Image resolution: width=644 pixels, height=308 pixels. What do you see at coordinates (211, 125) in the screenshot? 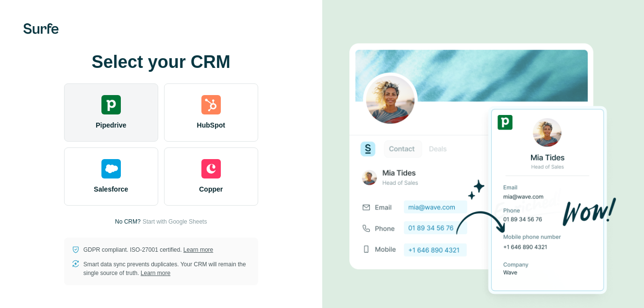
I see `span: HubSpot` at bounding box center [211, 125].